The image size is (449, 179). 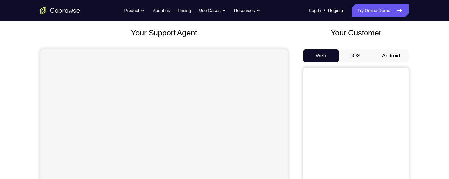 I want to click on a: Log In, so click(x=315, y=11).